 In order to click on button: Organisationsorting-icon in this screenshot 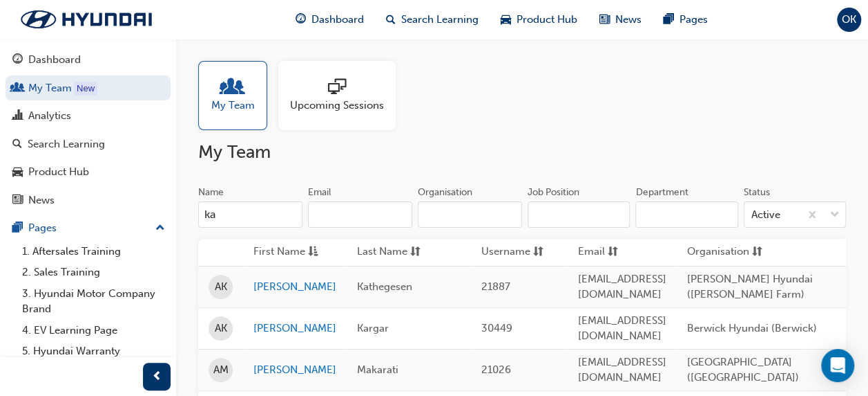, I will do `click(726, 252)`.